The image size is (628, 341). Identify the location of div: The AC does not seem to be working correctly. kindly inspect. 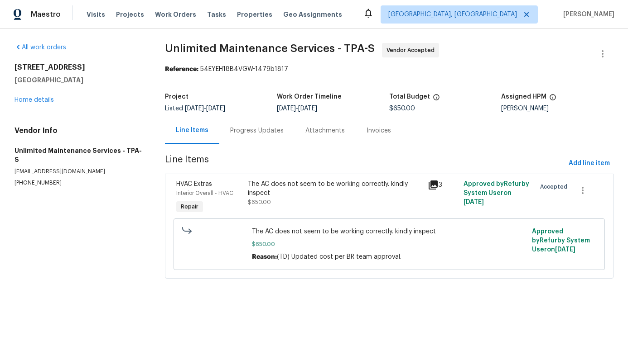
(335, 189).